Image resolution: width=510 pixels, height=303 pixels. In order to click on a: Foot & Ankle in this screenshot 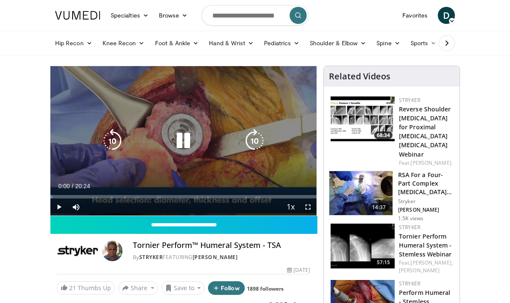, I will do `click(177, 43)`.